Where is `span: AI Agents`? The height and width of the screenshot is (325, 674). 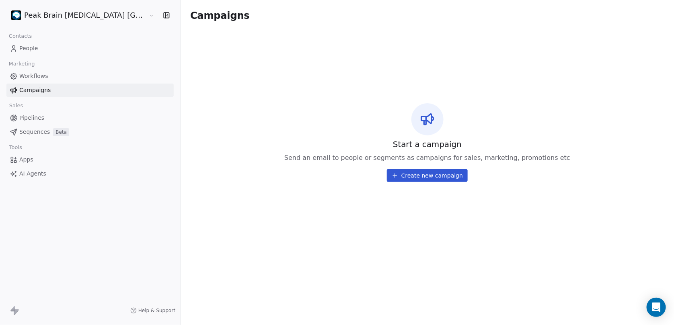
span: AI Agents is located at coordinates (33, 174).